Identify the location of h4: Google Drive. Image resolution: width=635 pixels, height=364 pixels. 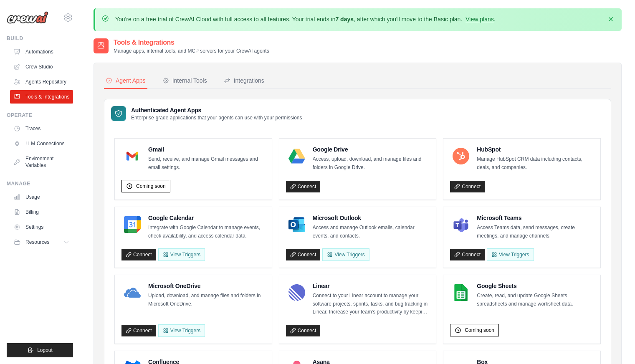
(371, 149).